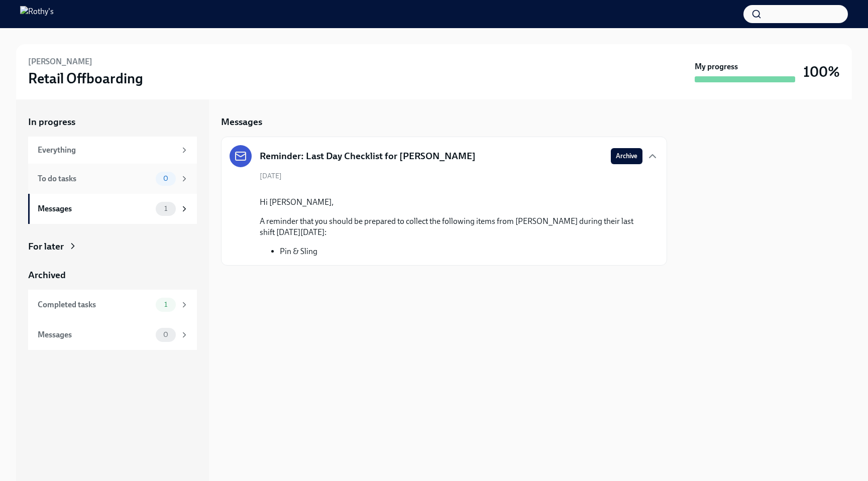 The height and width of the screenshot is (481, 868). Describe the element at coordinates (242, 122) in the screenshot. I see `h5: Messages` at that location.